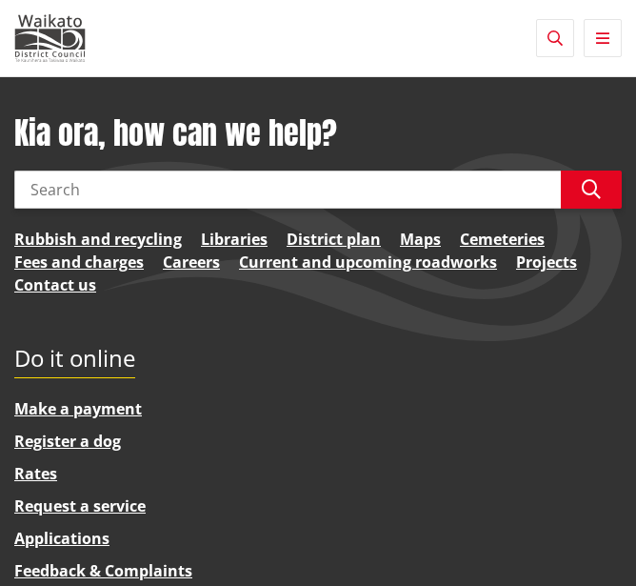 This screenshot has height=586, width=636. What do you see at coordinates (62, 538) in the screenshot?
I see `a: Applications` at bounding box center [62, 538].